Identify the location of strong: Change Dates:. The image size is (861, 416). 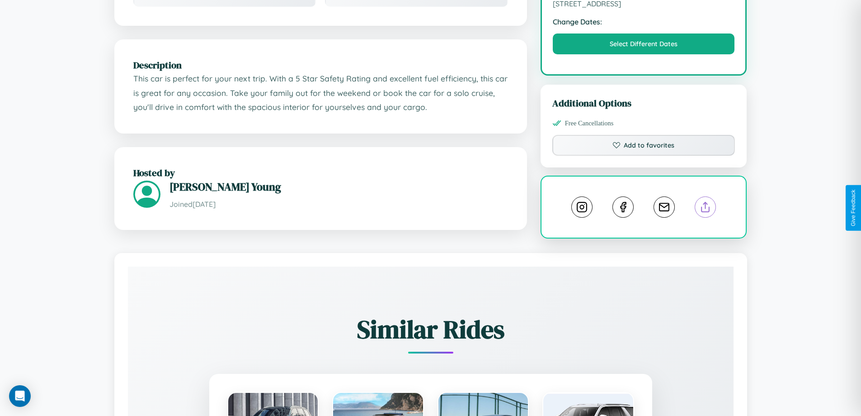
(644, 22).